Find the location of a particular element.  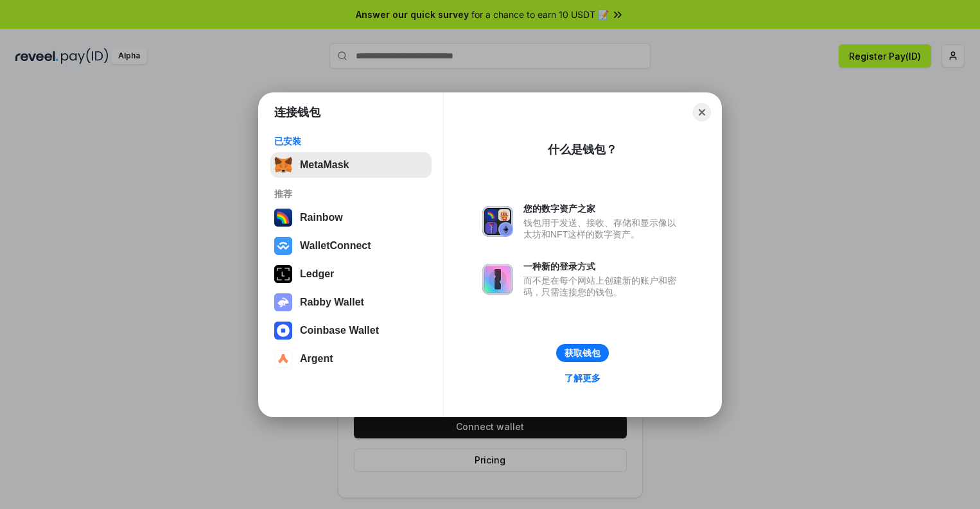

h1: 连接钱包 is located at coordinates (298, 112).